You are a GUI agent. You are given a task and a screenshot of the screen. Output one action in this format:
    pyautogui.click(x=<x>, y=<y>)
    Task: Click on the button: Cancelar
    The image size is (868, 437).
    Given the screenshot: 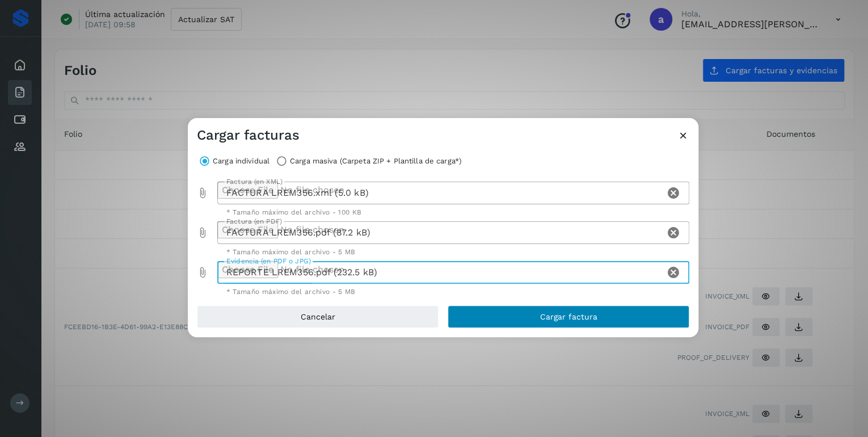 What is the action you would take?
    pyautogui.click(x=318, y=317)
    